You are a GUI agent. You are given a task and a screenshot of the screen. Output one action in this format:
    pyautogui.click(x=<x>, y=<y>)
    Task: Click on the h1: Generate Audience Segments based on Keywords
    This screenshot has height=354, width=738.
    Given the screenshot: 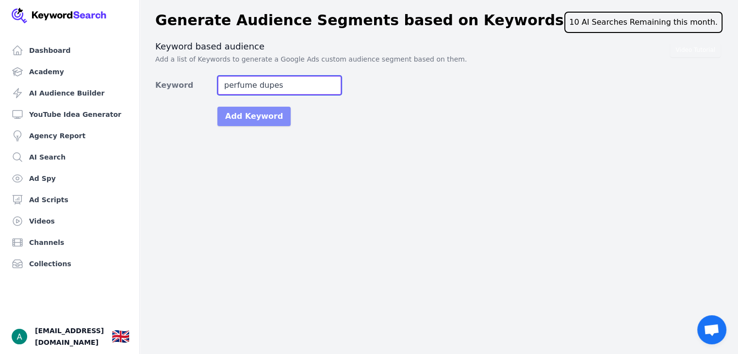 What is the action you would take?
    pyautogui.click(x=360, y=22)
    